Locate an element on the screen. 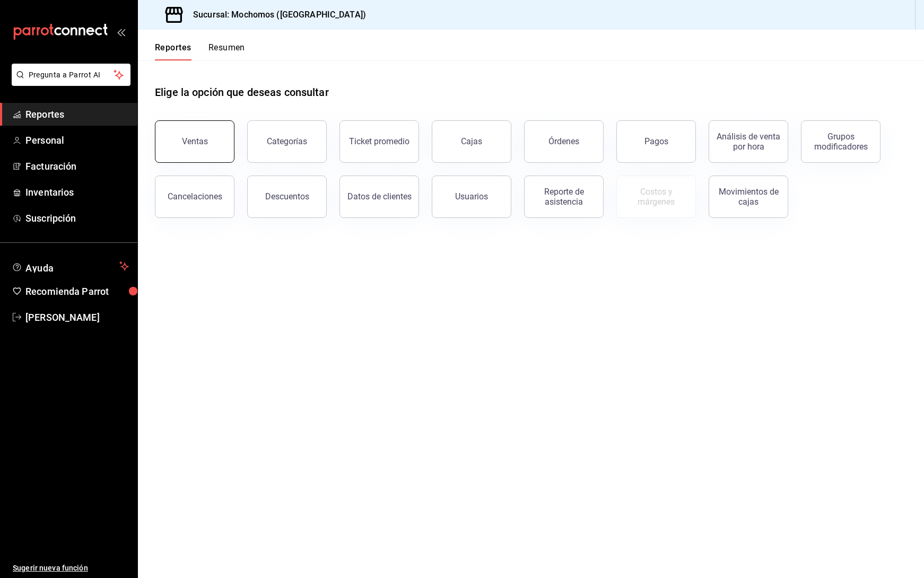 The height and width of the screenshot is (578, 924). div: Movimientos de cajas is located at coordinates (749, 196).